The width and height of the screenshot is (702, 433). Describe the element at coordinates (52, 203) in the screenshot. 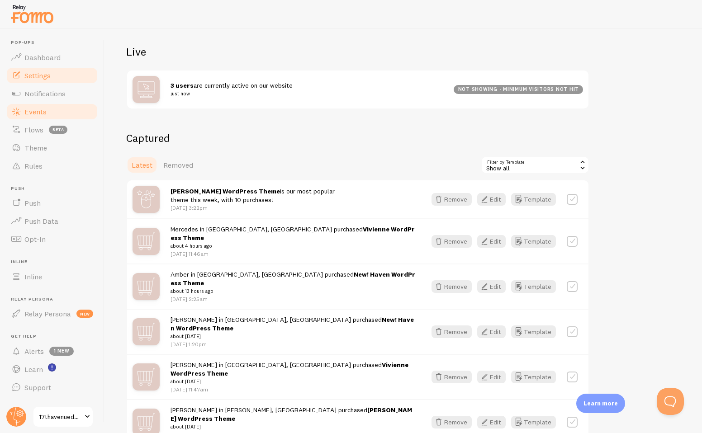

I see `a: Push` at that location.